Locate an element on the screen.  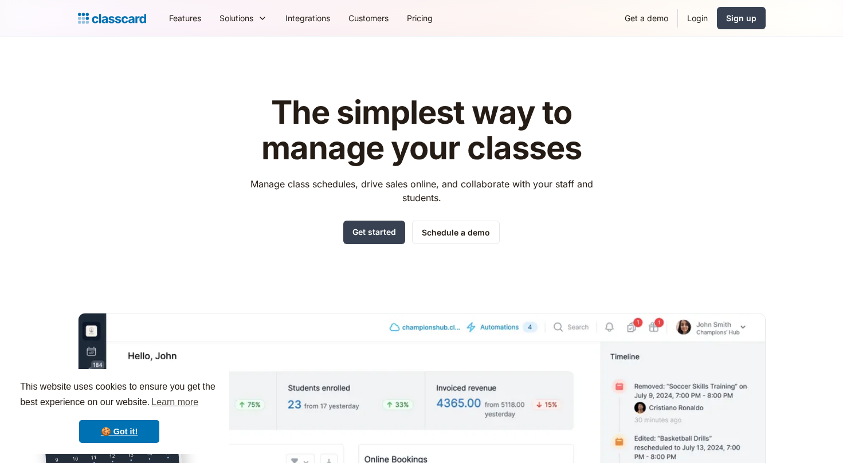
a: Get started is located at coordinates (374, 232).